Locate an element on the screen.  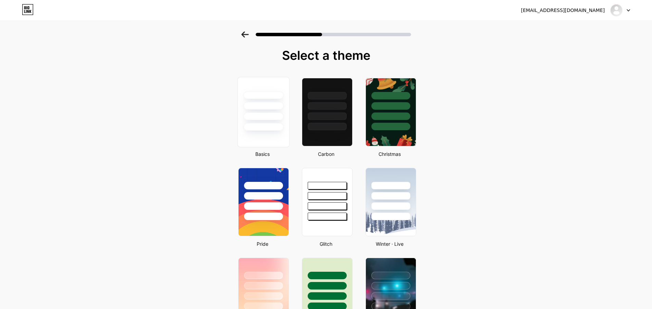
div: Basics is located at coordinates (262, 154).